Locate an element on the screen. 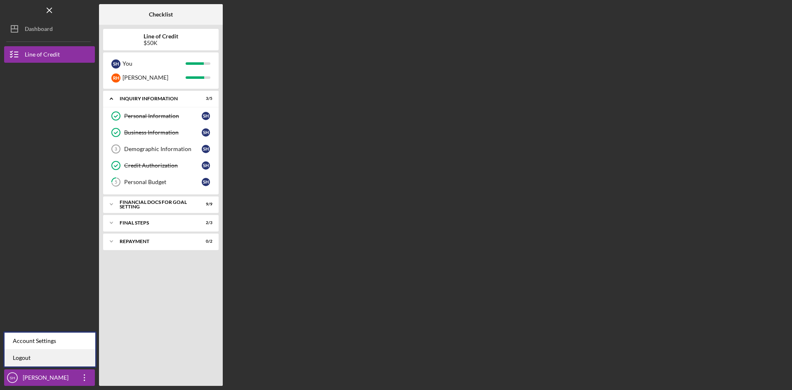 This screenshot has height=390, width=792. tspan: 3 is located at coordinates (116, 149).